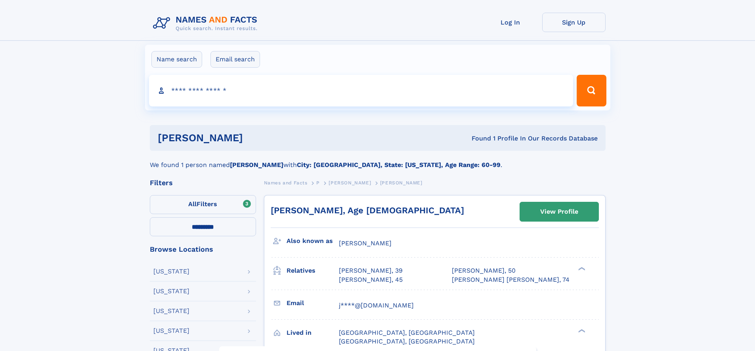 This screenshot has height=351, width=755. Describe the element at coordinates (177, 59) in the screenshot. I see `label: Name search` at that location.